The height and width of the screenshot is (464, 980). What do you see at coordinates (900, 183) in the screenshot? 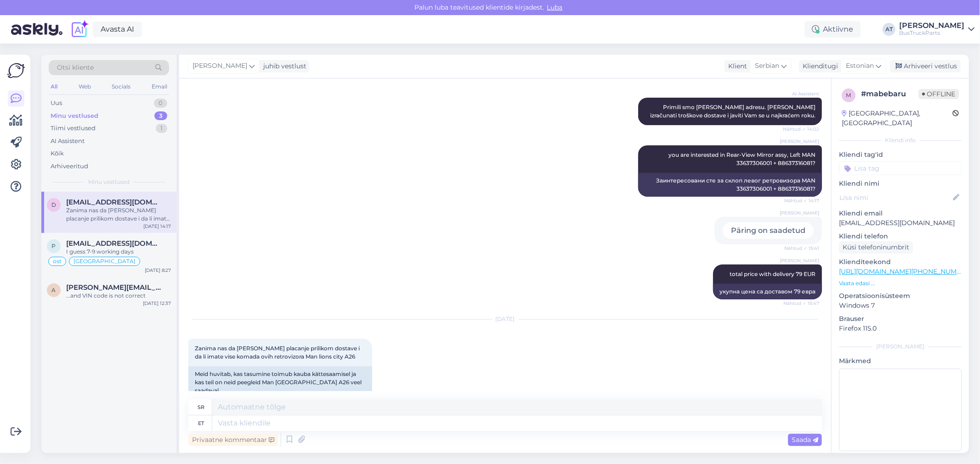
I see `p: Kliendi nimi` at bounding box center [900, 183].